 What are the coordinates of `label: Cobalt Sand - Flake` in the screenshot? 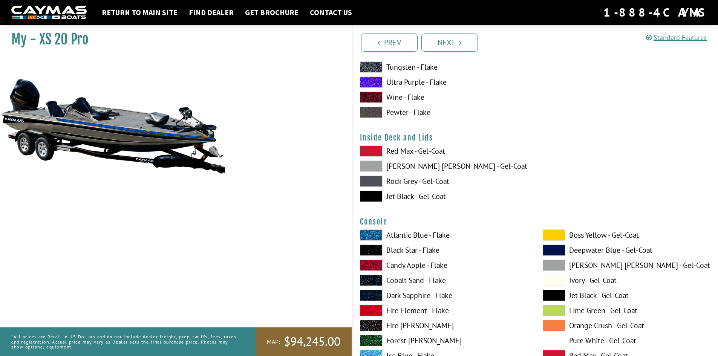 It's located at (444, 280).